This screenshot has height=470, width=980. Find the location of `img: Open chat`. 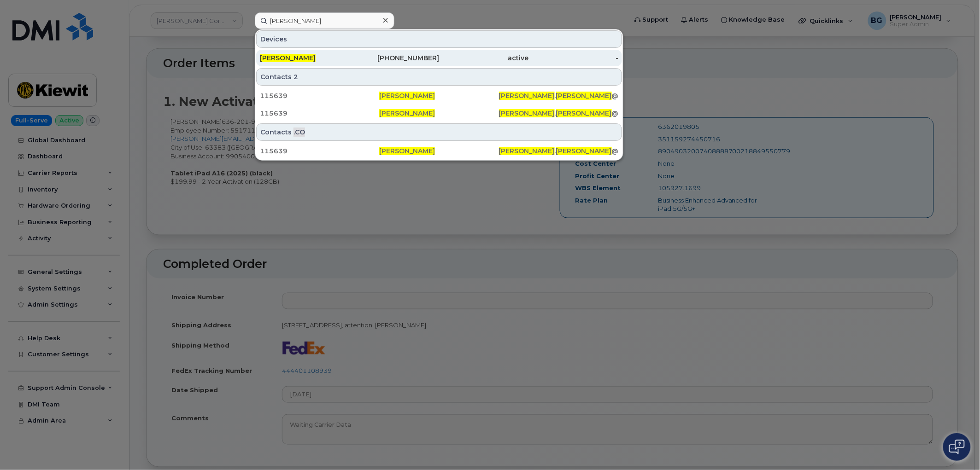

img: Open chat is located at coordinates (957, 447).